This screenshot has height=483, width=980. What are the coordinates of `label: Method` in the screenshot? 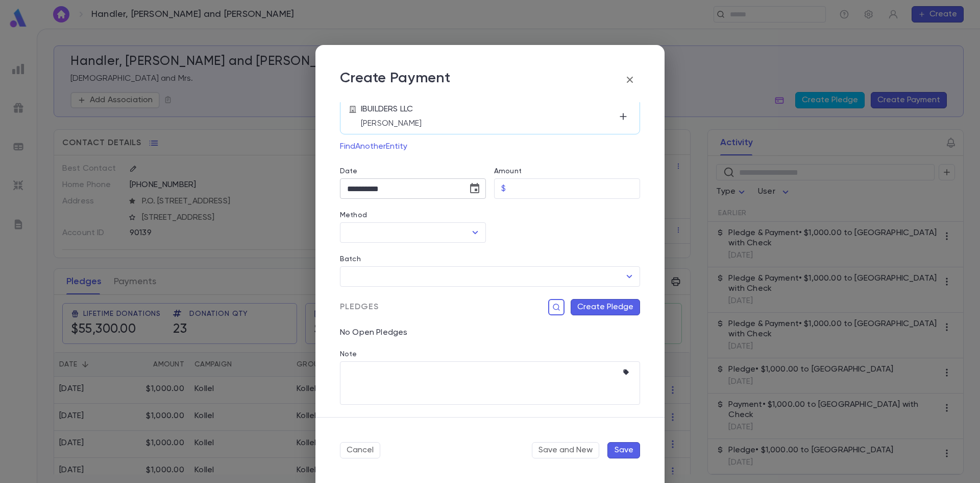 It's located at (353, 215).